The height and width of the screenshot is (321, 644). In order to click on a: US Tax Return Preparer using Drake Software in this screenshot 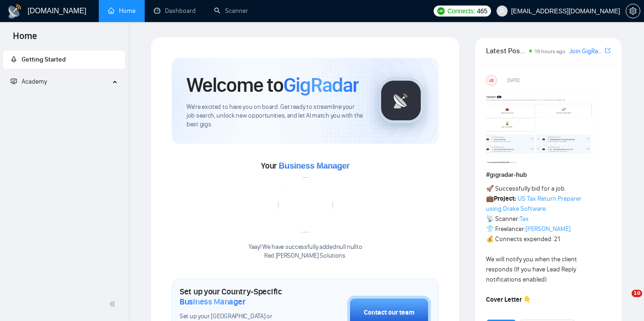, I will do `click(534, 203)`.